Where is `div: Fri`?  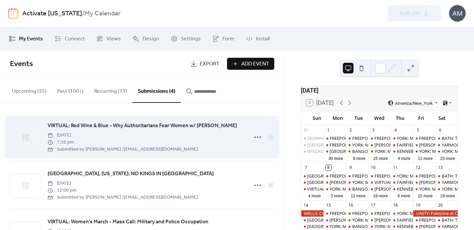 div: Fri is located at coordinates (421, 118).